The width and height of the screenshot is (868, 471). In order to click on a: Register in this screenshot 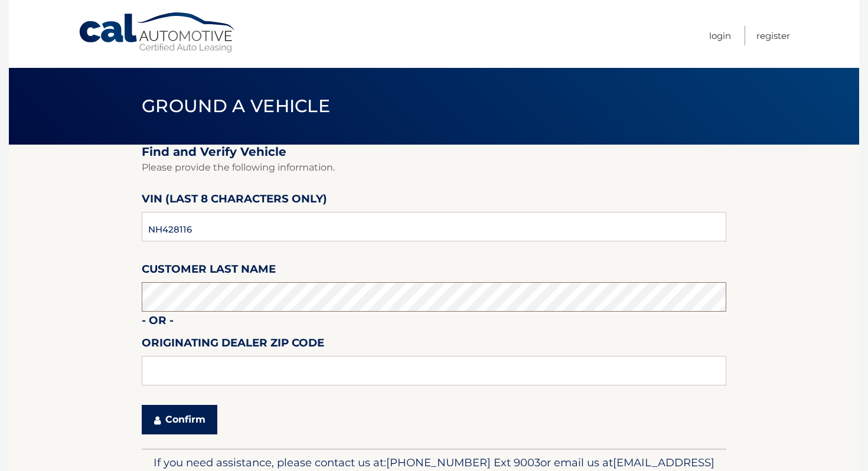, I will do `click(773, 35)`.